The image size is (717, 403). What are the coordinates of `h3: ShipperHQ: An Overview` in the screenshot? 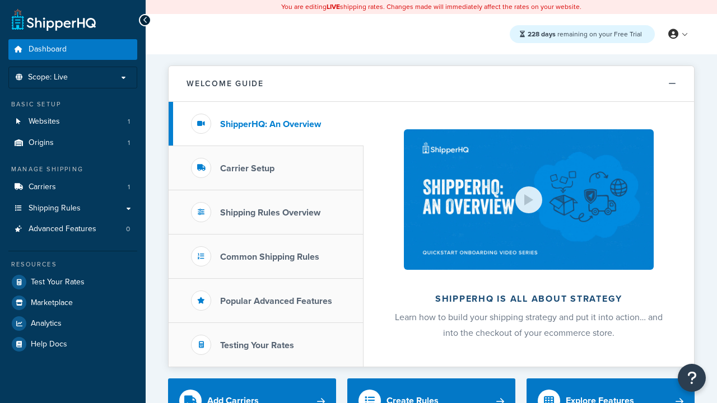 It's located at (271, 124).